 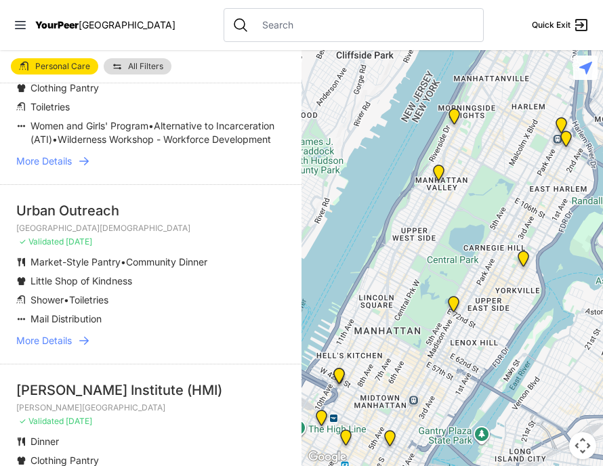 I want to click on a: Open this area in Google Maps (opens a new window), so click(x=327, y=457).